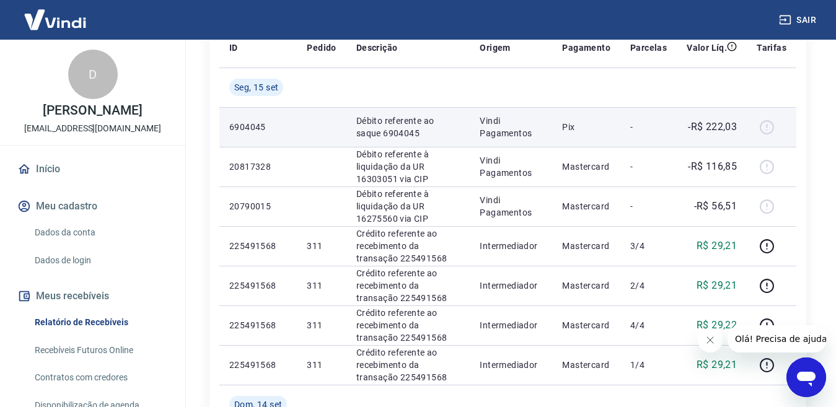 The image size is (836, 407). What do you see at coordinates (100, 260) in the screenshot?
I see `a: Dados de login` at bounding box center [100, 260].